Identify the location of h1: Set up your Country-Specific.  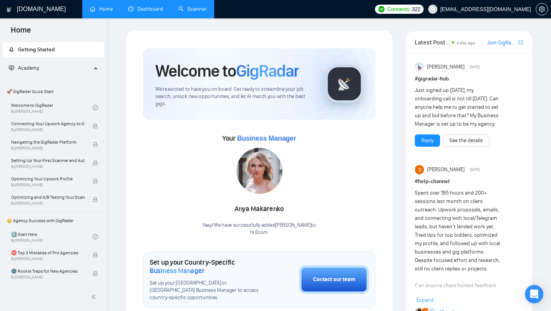
(205, 266).